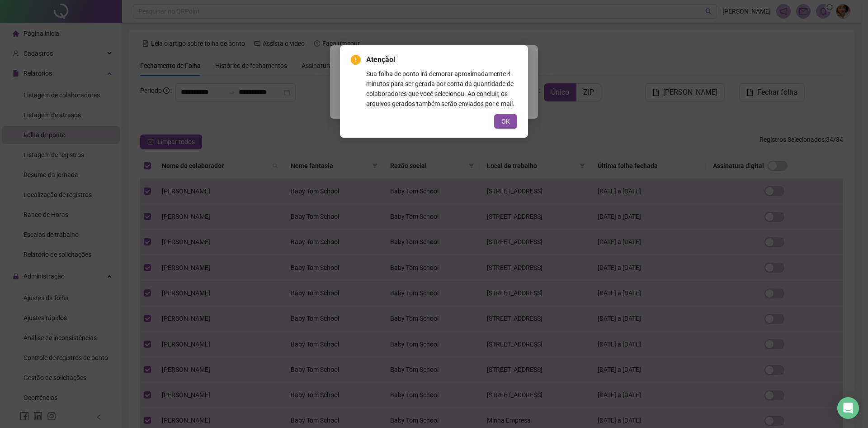 The height and width of the screenshot is (428, 868). What do you see at coordinates (441, 59) in the screenshot?
I see `span: Atenção!` at bounding box center [441, 59].